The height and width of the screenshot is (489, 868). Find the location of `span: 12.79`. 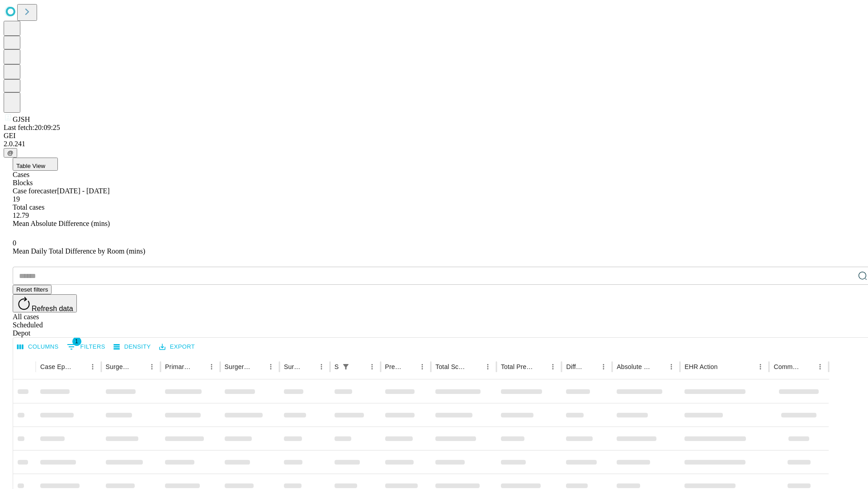

span: 12.79 is located at coordinates (21, 215).